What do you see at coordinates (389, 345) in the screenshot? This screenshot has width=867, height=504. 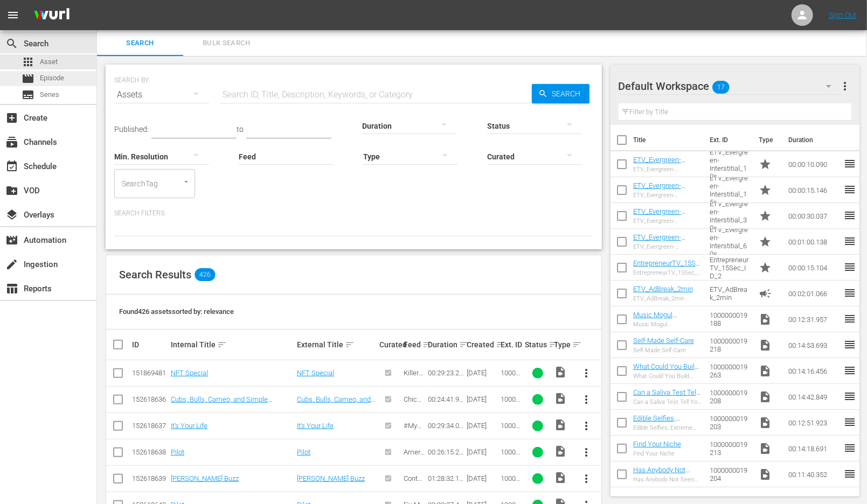 I see `div: Curated` at bounding box center [389, 345].